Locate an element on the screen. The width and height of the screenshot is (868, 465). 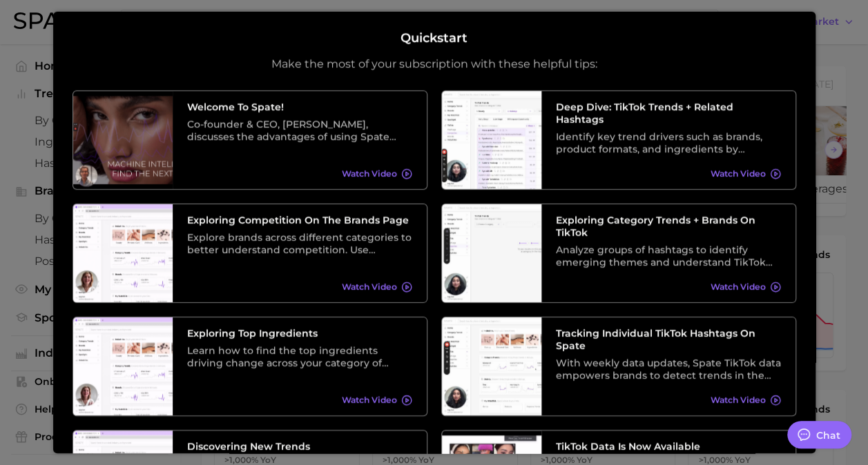
h3: Tracking Individual TikTok Hashtags on Spate is located at coordinates (668, 339).